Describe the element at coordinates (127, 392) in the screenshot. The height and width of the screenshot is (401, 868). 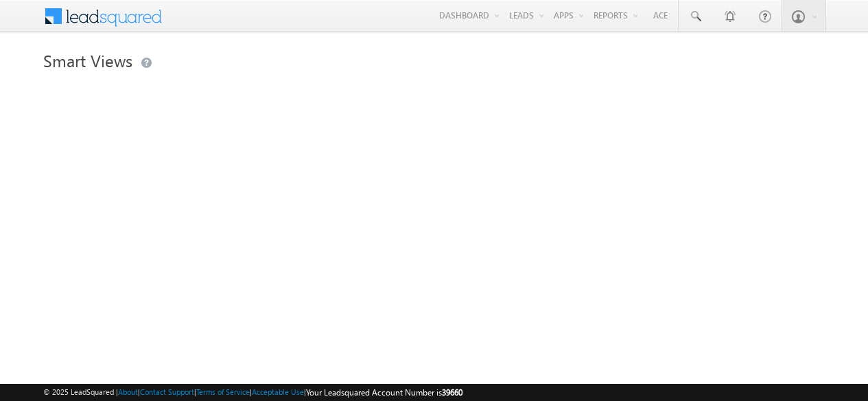
I see `a: About` at that location.